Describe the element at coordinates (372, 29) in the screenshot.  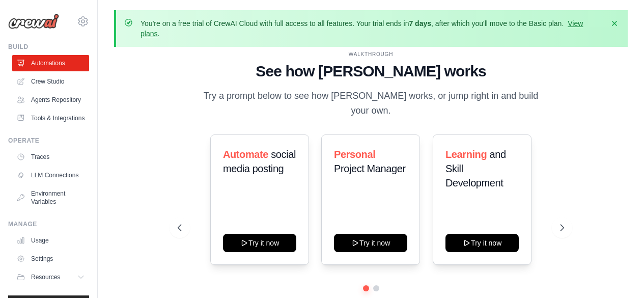
I see `p: You're on a free trial of CrewAI Cloud with full access to all features. Your trial ends in , aft...` at that location.